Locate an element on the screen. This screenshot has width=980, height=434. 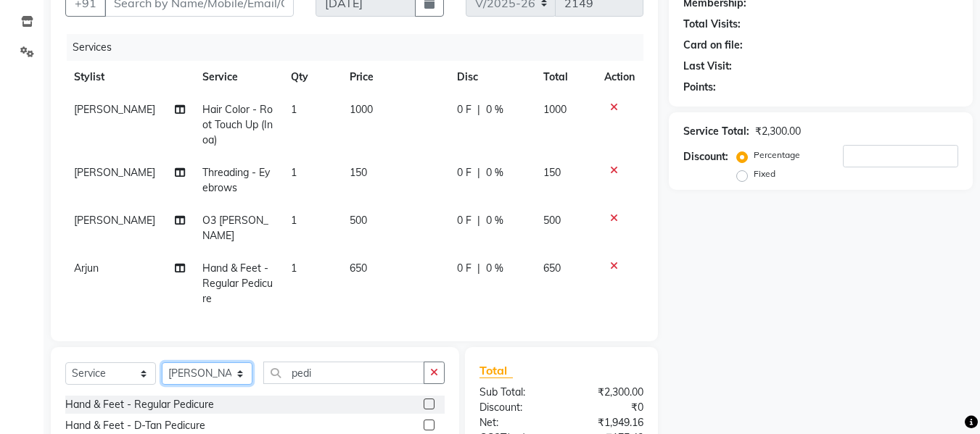
div: Hand & Feet - Regular Pedicure is located at coordinates (140, 405).